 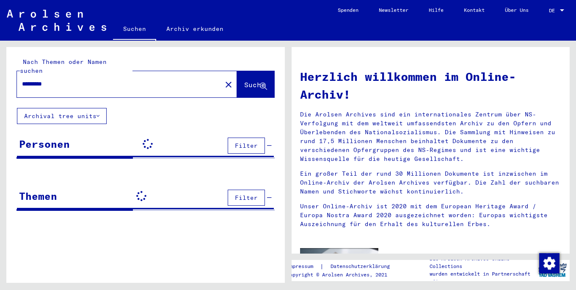 I want to click on span: DE, so click(x=554, y=11).